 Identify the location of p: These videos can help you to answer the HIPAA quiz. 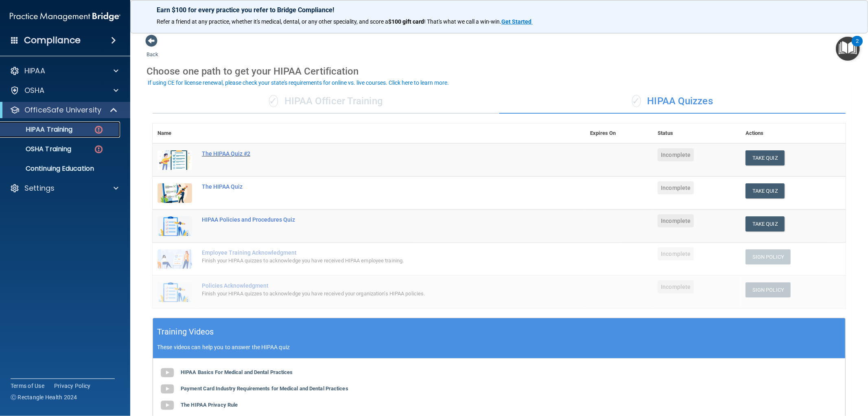
(499, 347).